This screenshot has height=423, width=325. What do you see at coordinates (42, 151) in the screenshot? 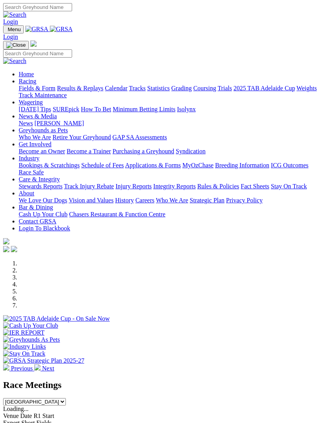
I see `a: Become an Owner` at bounding box center [42, 151].